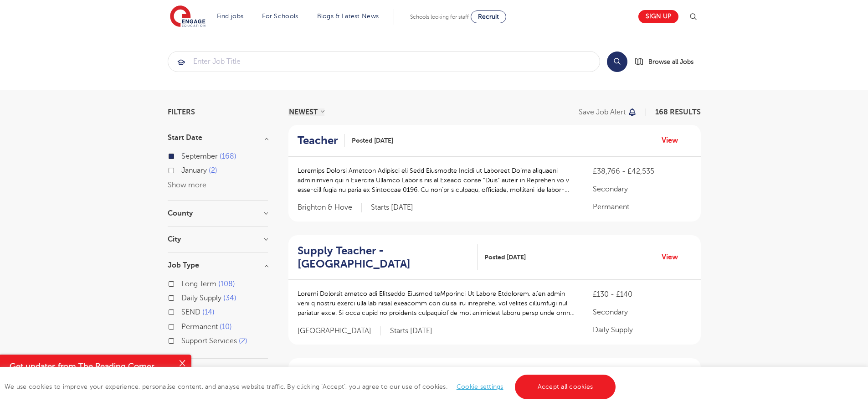 This screenshot has height=407, width=868. What do you see at coordinates (184, 311) in the screenshot?
I see `input: SEND 14` at bounding box center [184, 311].